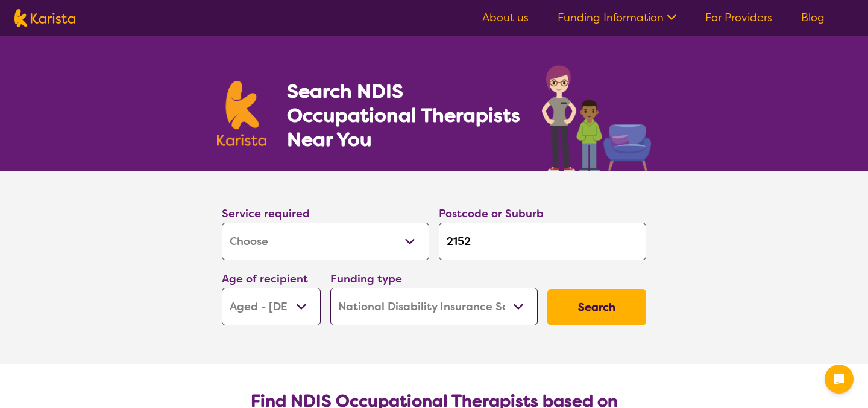 The image size is (868, 408). Describe the element at coordinates (366, 279) in the screenshot. I see `label: Funding type` at that location.